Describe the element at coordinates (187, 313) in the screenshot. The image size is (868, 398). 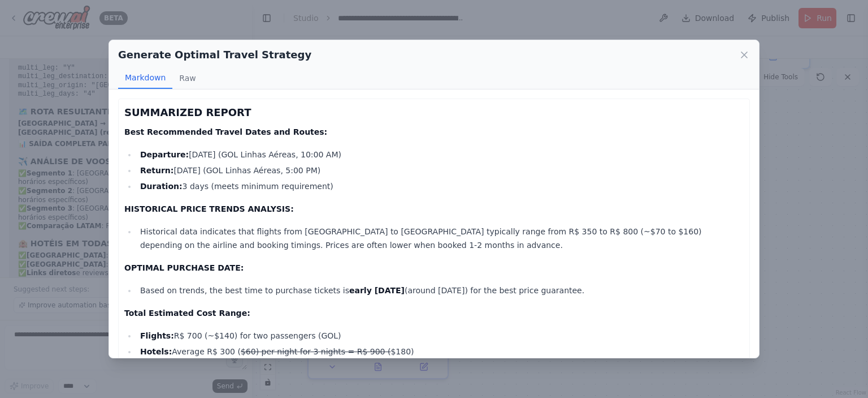
I see `strong: Total Estimated Cost Range:` at that location.